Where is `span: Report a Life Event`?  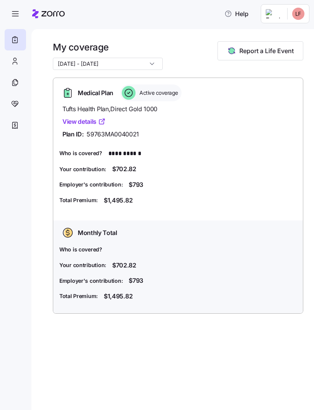 span: Report a Life Event is located at coordinates (266, 51).